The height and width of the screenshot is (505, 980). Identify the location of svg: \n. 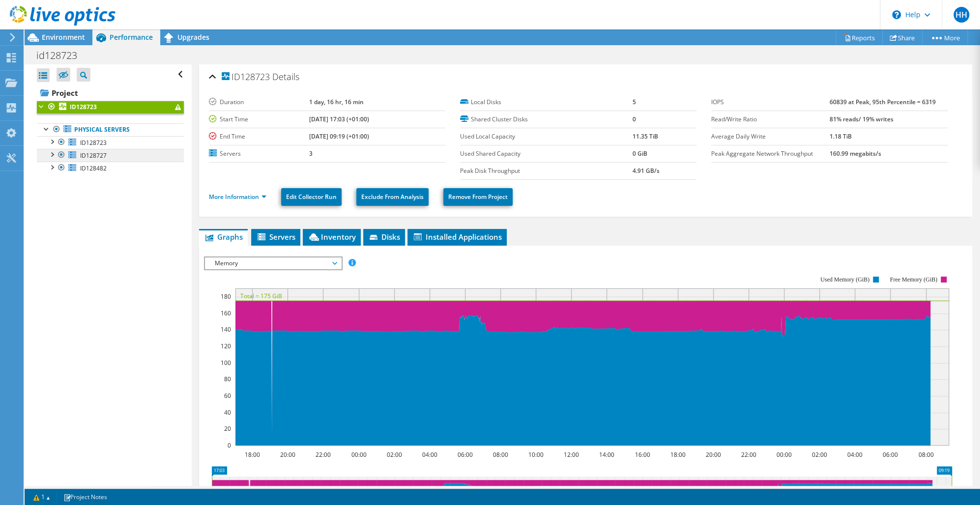
(897, 15).